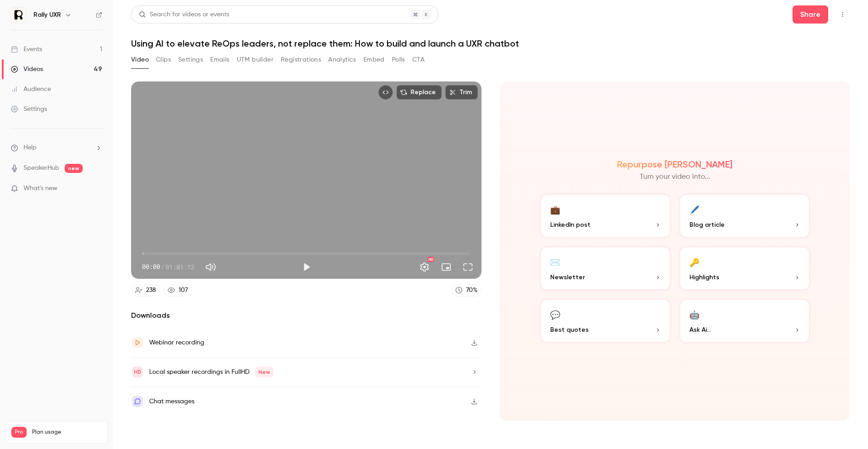 The width and height of the screenshot is (868, 449). Describe the element at coordinates (301, 59) in the screenshot. I see `button: Registrations` at that location.